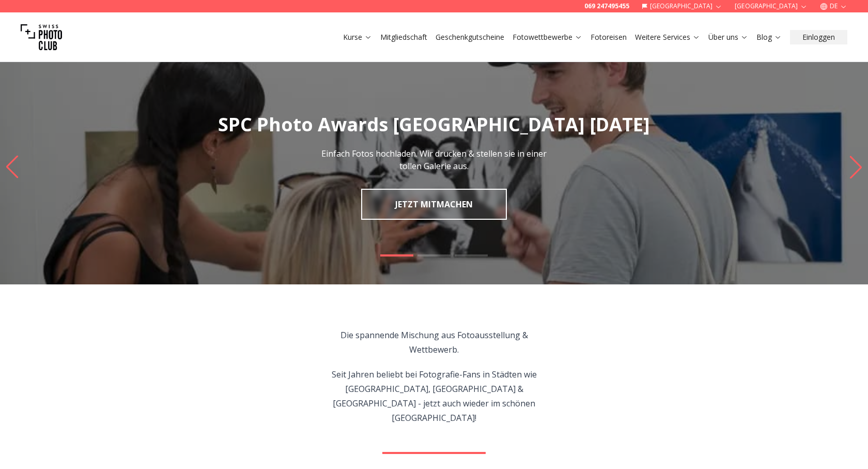 Image resolution: width=868 pixels, height=469 pixels. What do you see at coordinates (609, 37) in the screenshot?
I see `button: Fotoreisen` at bounding box center [609, 37].